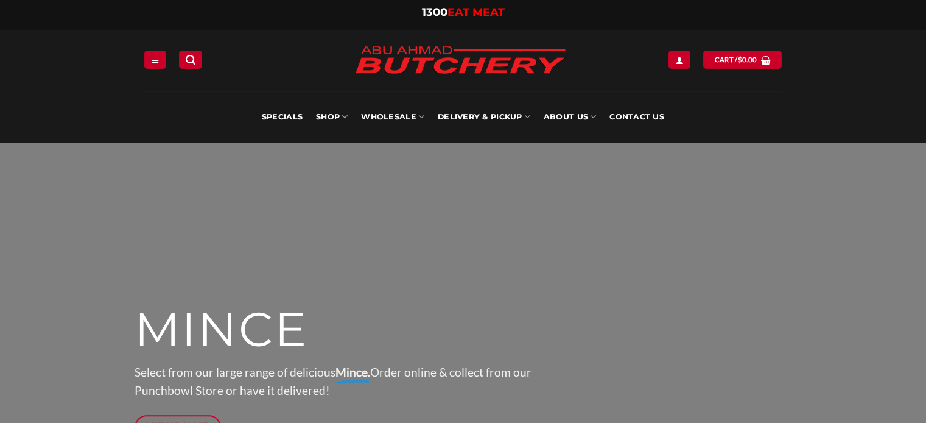 Image resolution: width=926 pixels, height=423 pixels. I want to click on span: Cart /, so click(736, 60).